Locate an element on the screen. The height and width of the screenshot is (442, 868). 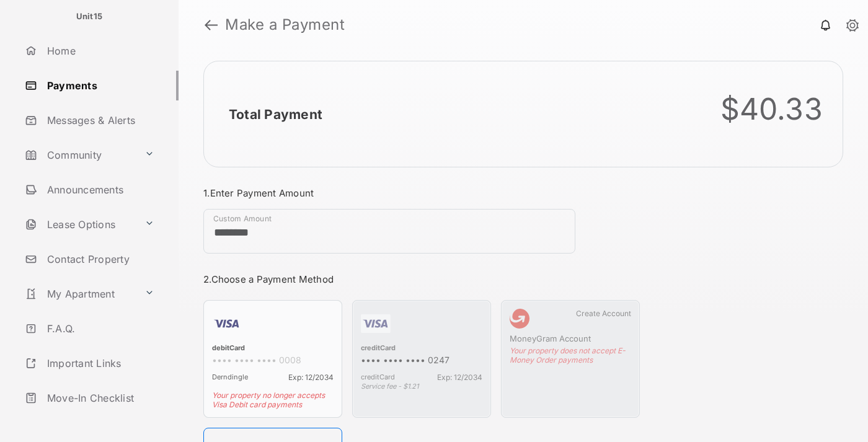
a: Community is located at coordinates (80, 155).